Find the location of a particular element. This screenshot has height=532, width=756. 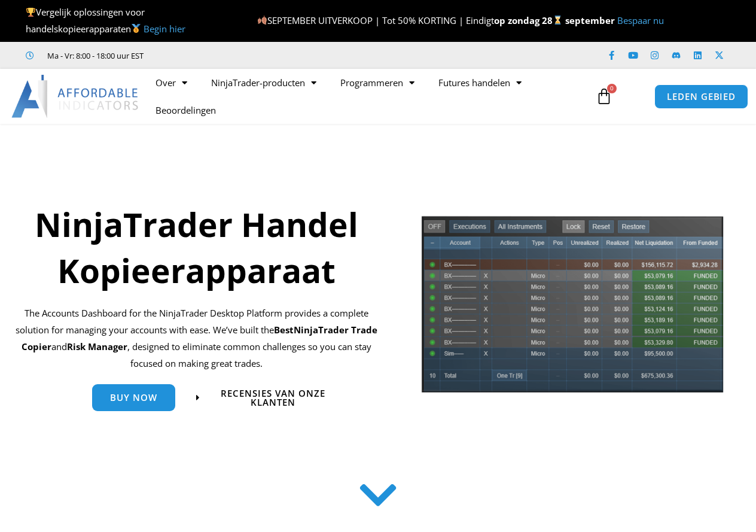

strong: Risk Manager is located at coordinates (97, 346).